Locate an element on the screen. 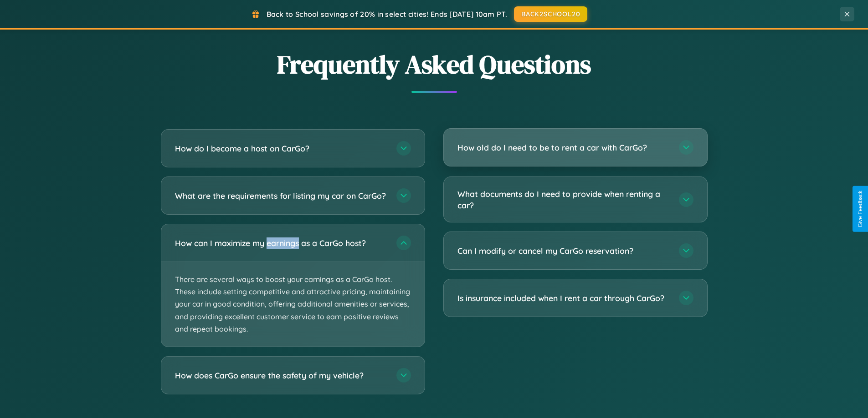 The width and height of the screenshot is (868, 418). h3: Can I modify or cancel my CarGo reservation? is located at coordinates (563, 251).